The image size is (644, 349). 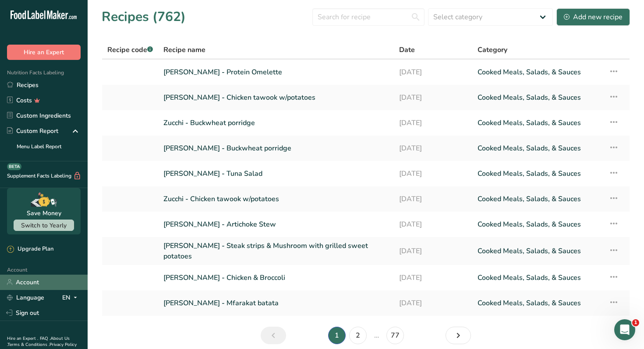 I want to click on h1: Recipes (762), so click(x=144, y=17).